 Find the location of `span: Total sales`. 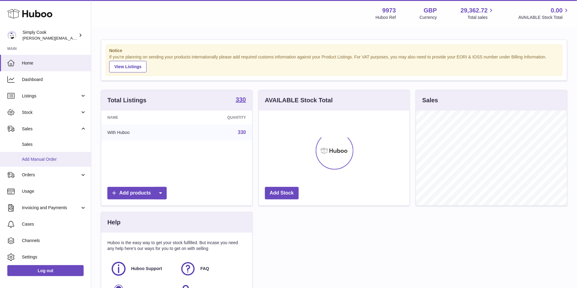

span: Total sales is located at coordinates (481, 17).